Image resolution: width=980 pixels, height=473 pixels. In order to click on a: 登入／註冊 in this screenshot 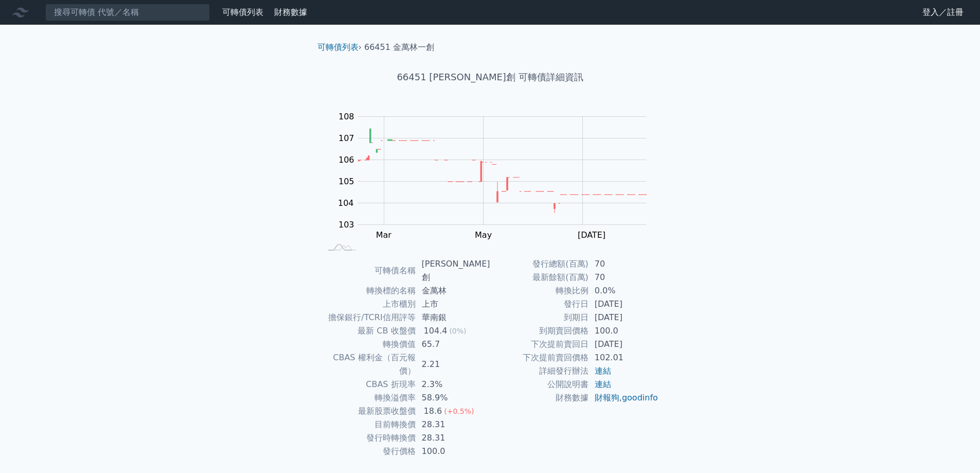, I will do `click(943, 13)`.